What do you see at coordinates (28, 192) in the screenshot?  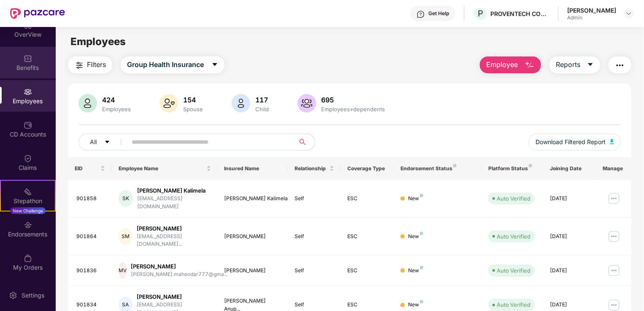 I see `img: svg+xml;base64,PHN2ZyB4bWxucz0iaHR0cDovL3d3dy53My5vcmcvMjAwMC9zdmciIHdpZHRoPSIyMSIgaGVpZ2h0PSIyMC...` at bounding box center [28, 192].